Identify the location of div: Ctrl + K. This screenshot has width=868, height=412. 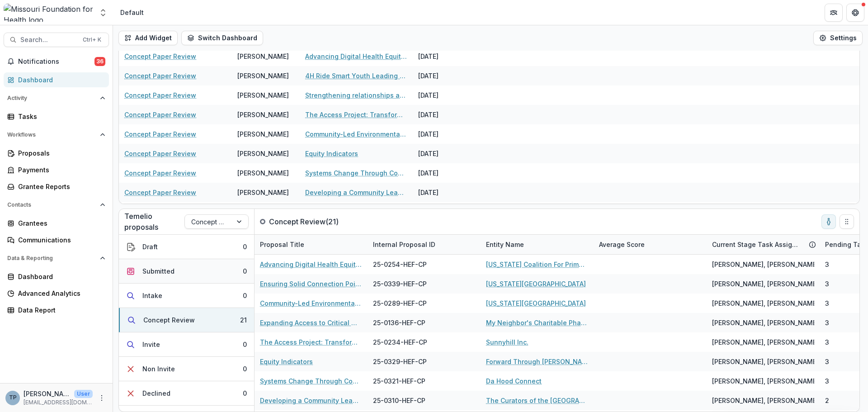
(92, 40).